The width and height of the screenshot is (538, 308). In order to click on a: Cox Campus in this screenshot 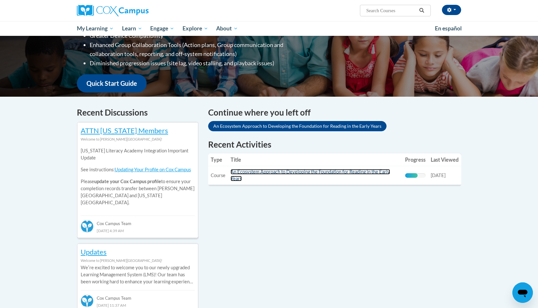, I will do `click(138, 11)`.